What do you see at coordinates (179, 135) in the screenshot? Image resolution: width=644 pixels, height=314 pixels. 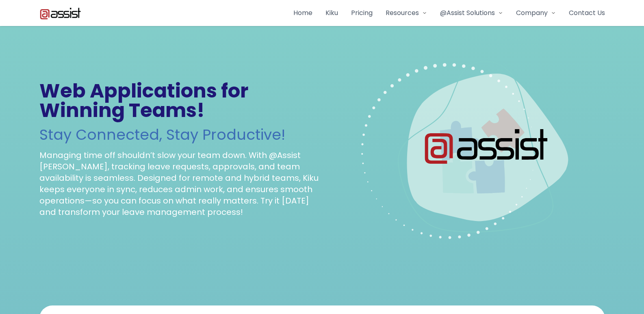 I see `h2: Stay Connected, Stay Productive!` at bounding box center [179, 135].